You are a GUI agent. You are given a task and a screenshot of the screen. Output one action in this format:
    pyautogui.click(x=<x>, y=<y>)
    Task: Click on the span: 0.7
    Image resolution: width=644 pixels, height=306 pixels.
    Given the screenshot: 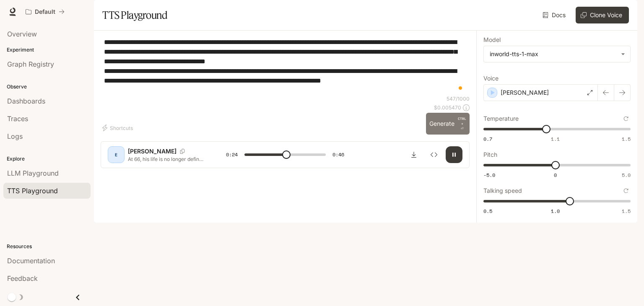 What is the action you would take?
    pyautogui.click(x=487, y=139)
    